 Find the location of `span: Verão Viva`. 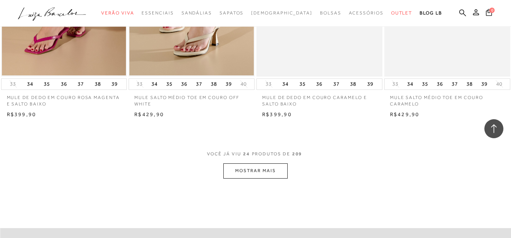

span: Verão Viva is located at coordinates (117, 13).